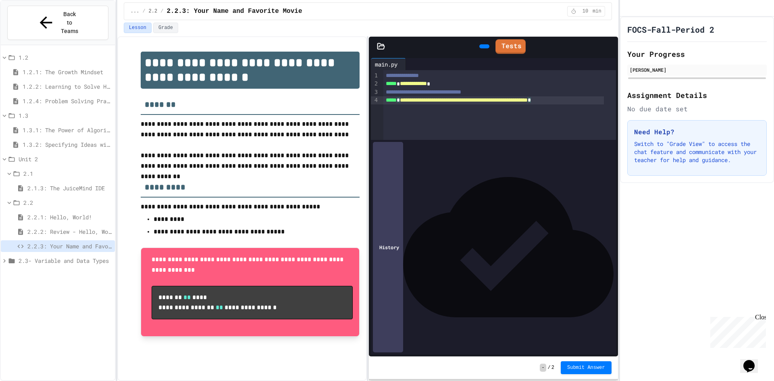 This screenshot has width=774, height=381. What do you see at coordinates (65, 260) in the screenshot?
I see `span: 2.3- Variable and Data Types` at bounding box center [65, 260].